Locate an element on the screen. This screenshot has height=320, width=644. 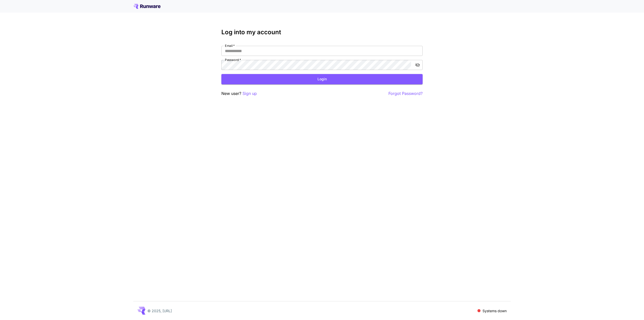
label: Password is located at coordinates (233, 60).